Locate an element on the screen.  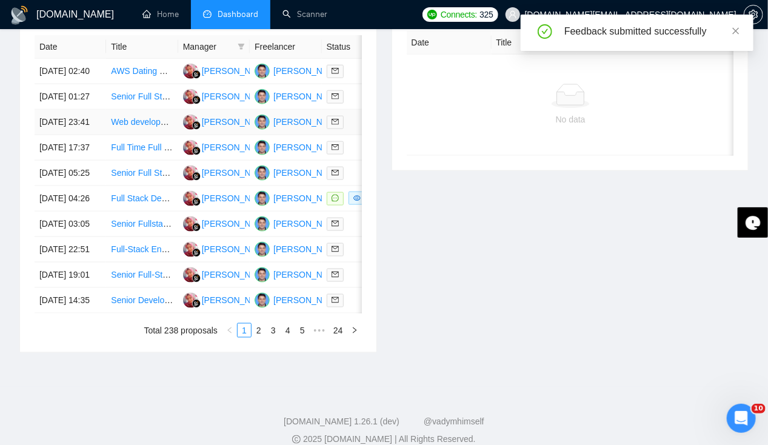
th: Manager is located at coordinates (214, 47).